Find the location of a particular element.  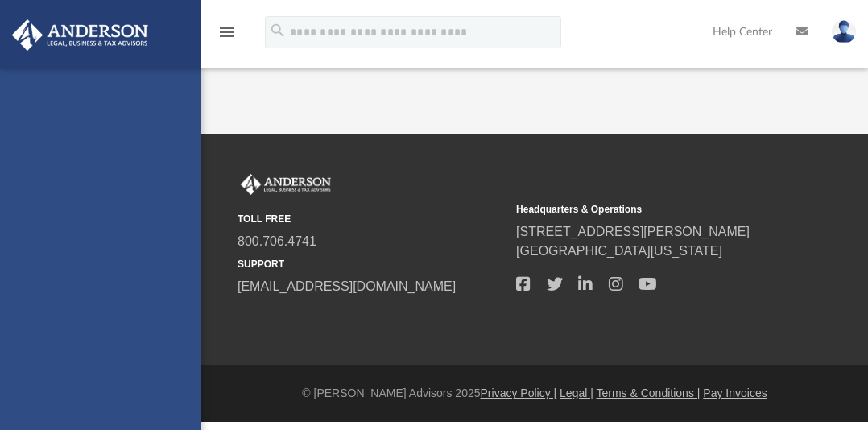

a: Terms & Conditions | is located at coordinates (648, 392).